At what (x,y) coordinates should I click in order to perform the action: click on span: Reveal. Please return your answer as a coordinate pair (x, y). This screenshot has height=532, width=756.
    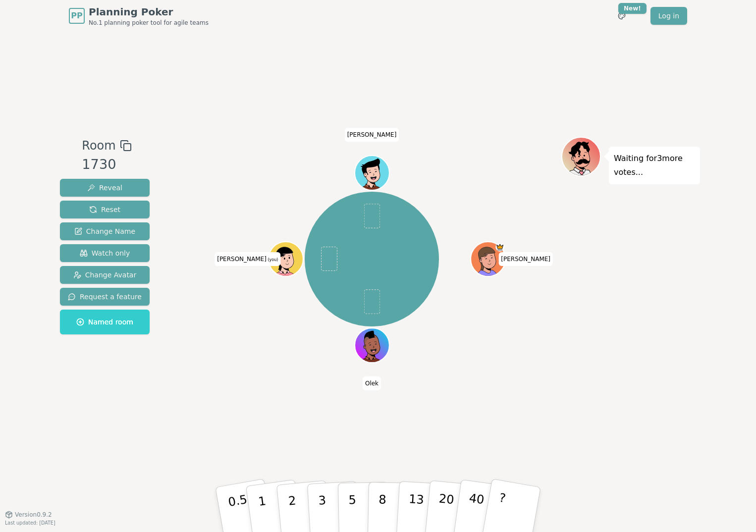
    Looking at the image, I should click on (104, 188).